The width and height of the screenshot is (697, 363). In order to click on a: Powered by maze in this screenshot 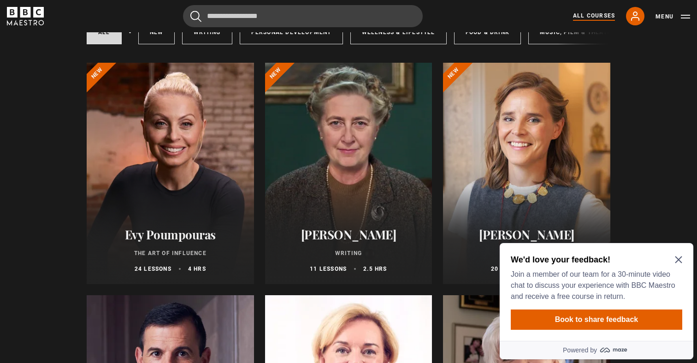, I will do `click(100, 112)`.